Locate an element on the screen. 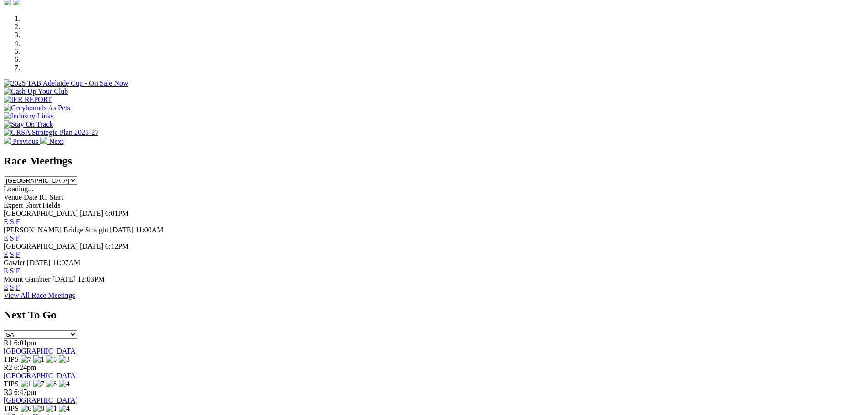 The width and height of the screenshot is (868, 415). a: Previous is located at coordinates (22, 142).